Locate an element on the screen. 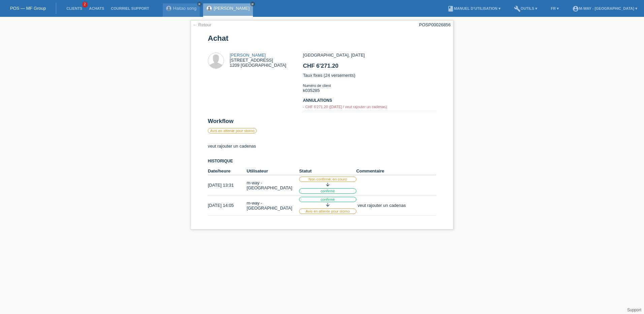  i: build is located at coordinates (517, 9).